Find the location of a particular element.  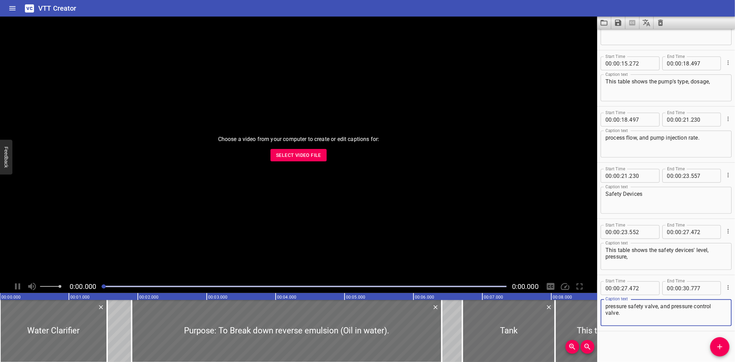

input: 272 is located at coordinates (641, 63).